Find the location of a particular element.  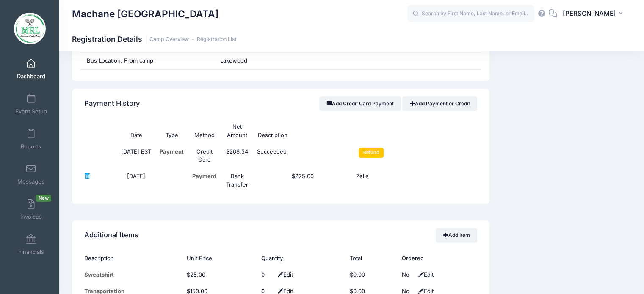

div: No is located at coordinates (408, 275).